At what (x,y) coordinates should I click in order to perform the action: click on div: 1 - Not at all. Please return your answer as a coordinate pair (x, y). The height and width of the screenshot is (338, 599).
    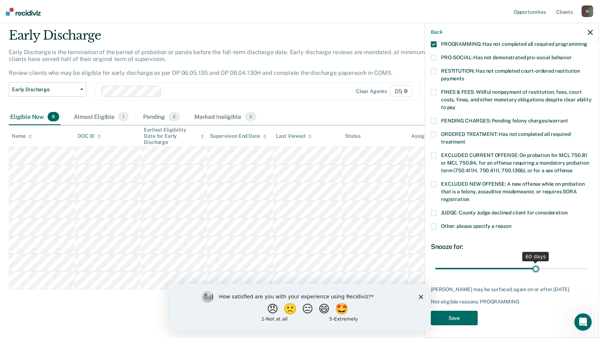
    Looking at the image, I should click on (84, 35).